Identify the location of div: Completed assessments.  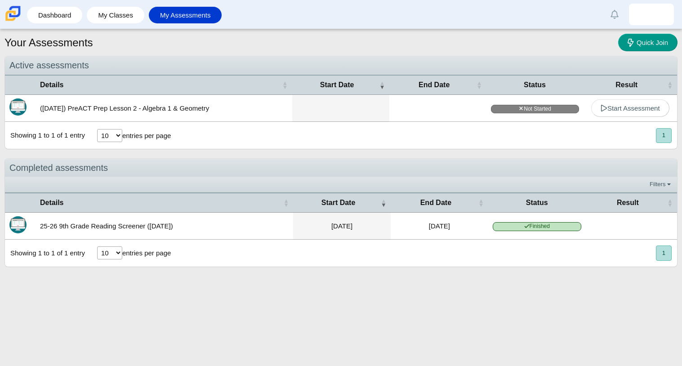
(341, 168).